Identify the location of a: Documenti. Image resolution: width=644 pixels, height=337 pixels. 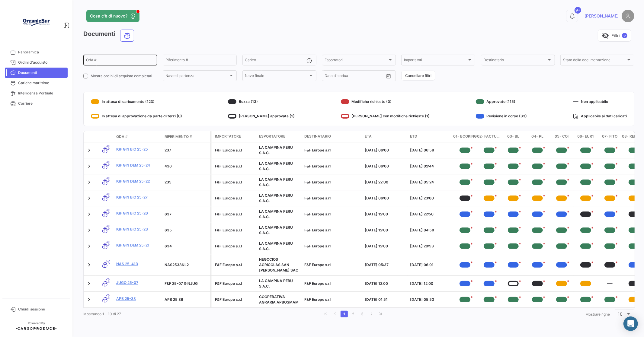
(36, 73).